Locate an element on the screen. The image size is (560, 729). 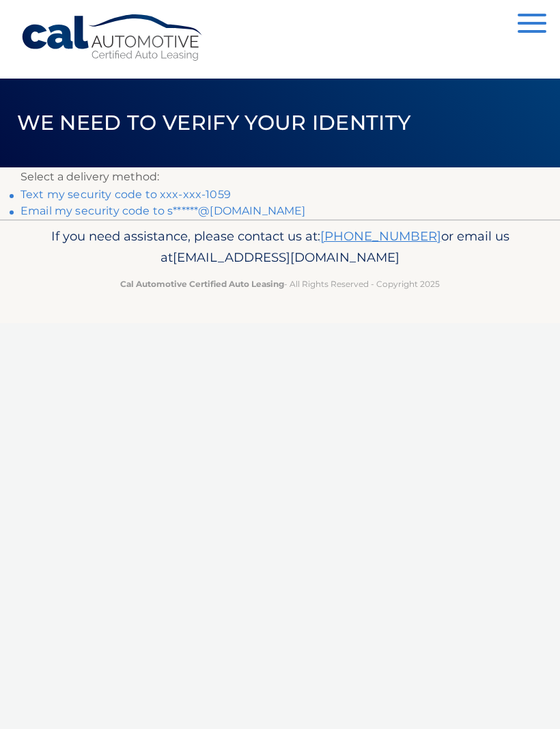
a: Text my security code to xxx-xxx-1059 is located at coordinates (126, 194).